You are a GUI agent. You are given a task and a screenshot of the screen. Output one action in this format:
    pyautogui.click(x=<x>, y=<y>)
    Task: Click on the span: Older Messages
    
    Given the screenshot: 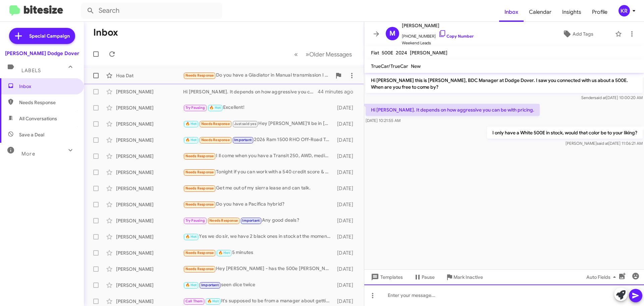 What is the action you would take?
    pyautogui.click(x=330, y=54)
    